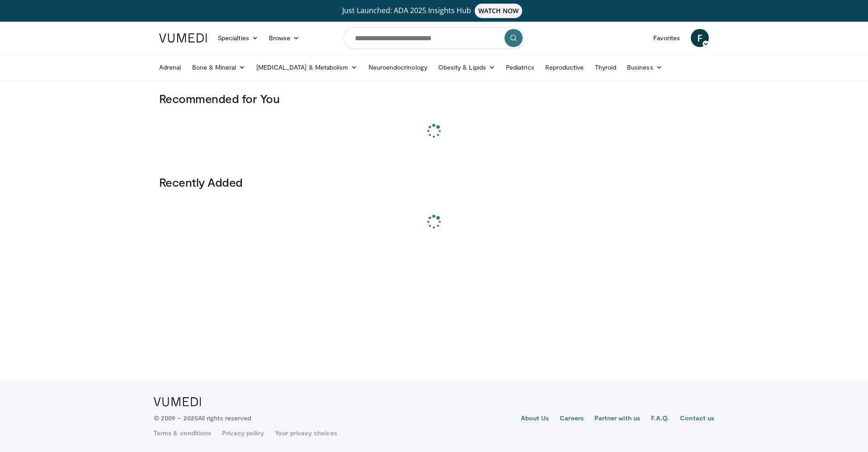 This screenshot has height=452, width=868. What do you see at coordinates (170, 67) in the screenshot?
I see `a: Adrenal` at bounding box center [170, 67].